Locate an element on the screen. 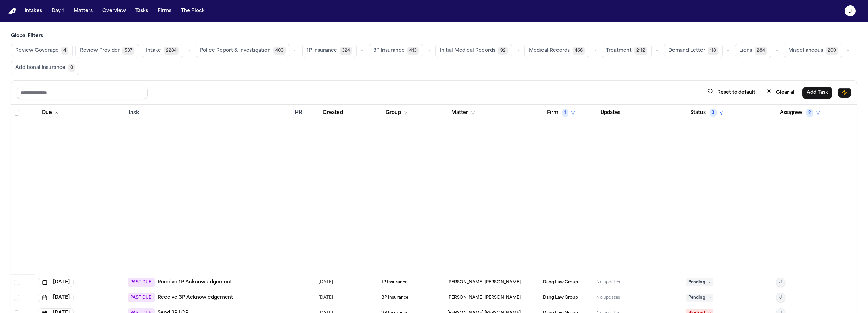 This screenshot has height=313, width=868. button: Intakes is located at coordinates (33, 11).